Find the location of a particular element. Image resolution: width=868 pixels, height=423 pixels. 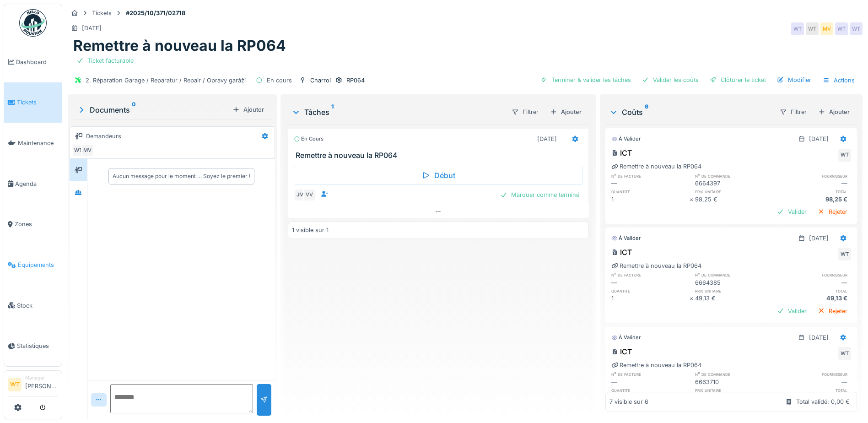

h3: Remettre à nouveau la RP064 is located at coordinates (440, 155).